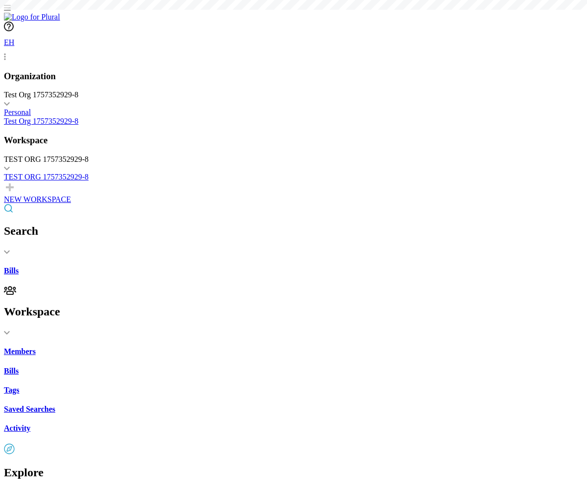  What do you see at coordinates (294, 47) in the screenshot?
I see `a: EH` at bounding box center [294, 47].